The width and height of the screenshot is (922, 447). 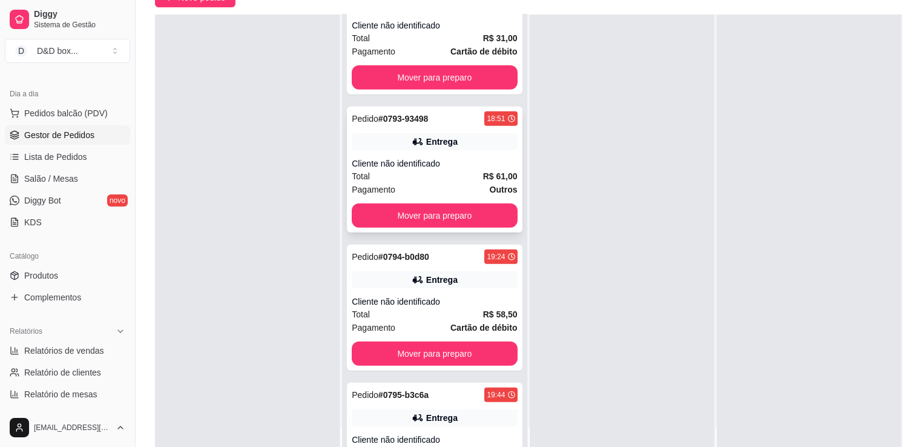 I want to click on span: Lista de Pedidos, so click(x=56, y=157).